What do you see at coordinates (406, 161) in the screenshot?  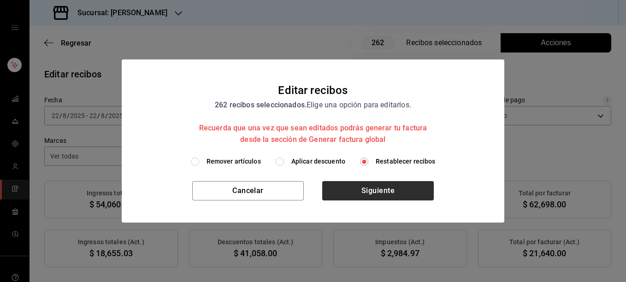 I see `span: Restablecer recibos` at bounding box center [406, 161].